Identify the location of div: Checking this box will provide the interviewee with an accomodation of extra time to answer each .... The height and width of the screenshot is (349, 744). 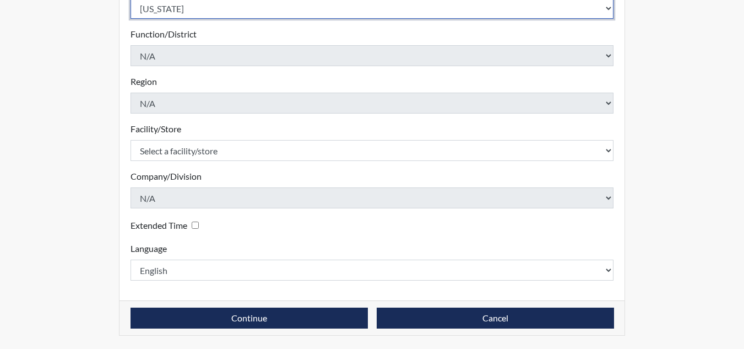
(167, 225).